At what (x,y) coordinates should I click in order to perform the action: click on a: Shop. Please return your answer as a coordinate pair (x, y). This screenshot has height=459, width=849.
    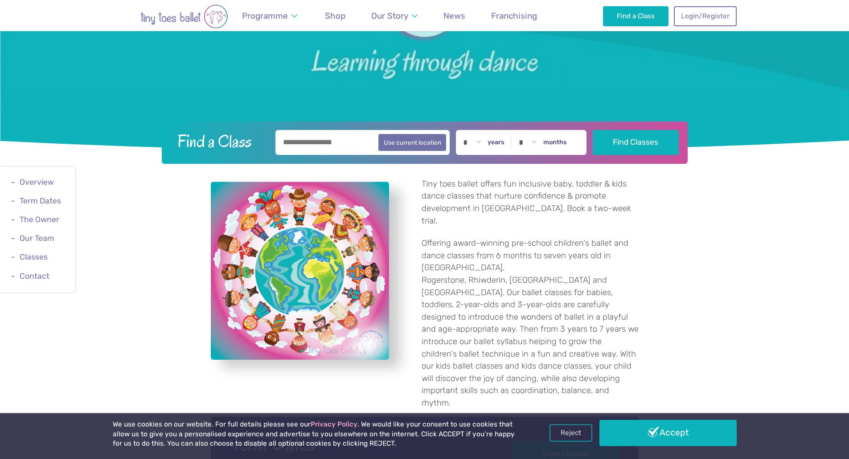
    Looking at the image, I should click on (335, 16).